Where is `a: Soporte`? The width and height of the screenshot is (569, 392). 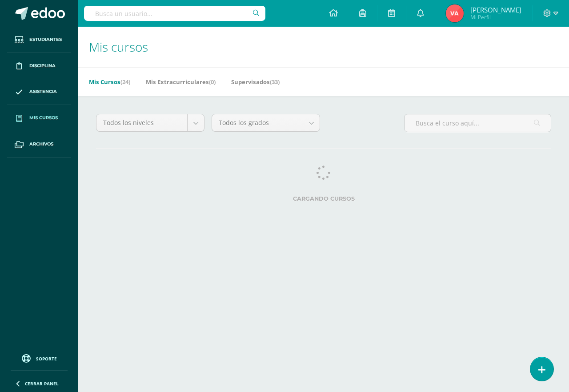 a: Soporte is located at coordinates (39, 358).